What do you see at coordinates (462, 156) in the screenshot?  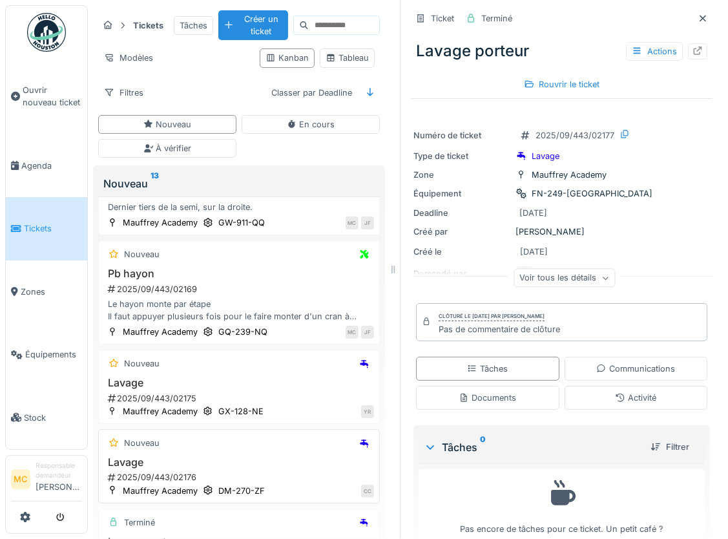 I see `div: Type de ticket` at bounding box center [462, 156].